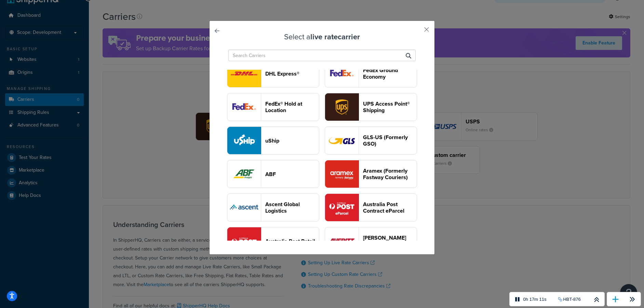 The image size is (644, 308). I want to click on img: ausPost logo, so click(244, 241).